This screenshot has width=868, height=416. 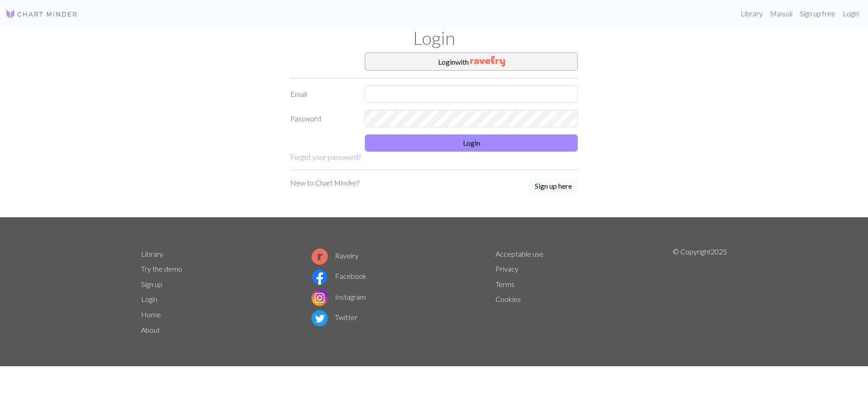 I want to click on a: Try the demo, so click(x=161, y=269).